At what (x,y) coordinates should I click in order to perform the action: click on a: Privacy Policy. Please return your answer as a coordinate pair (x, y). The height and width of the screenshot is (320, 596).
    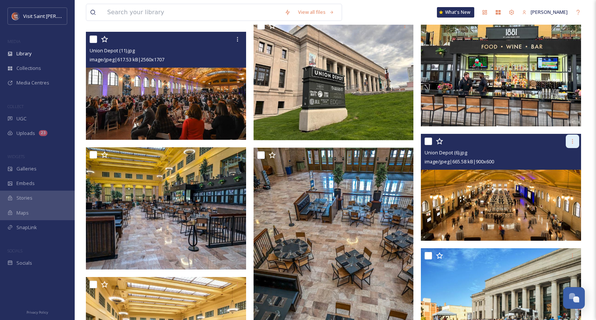
    Looking at the image, I should click on (37, 311).